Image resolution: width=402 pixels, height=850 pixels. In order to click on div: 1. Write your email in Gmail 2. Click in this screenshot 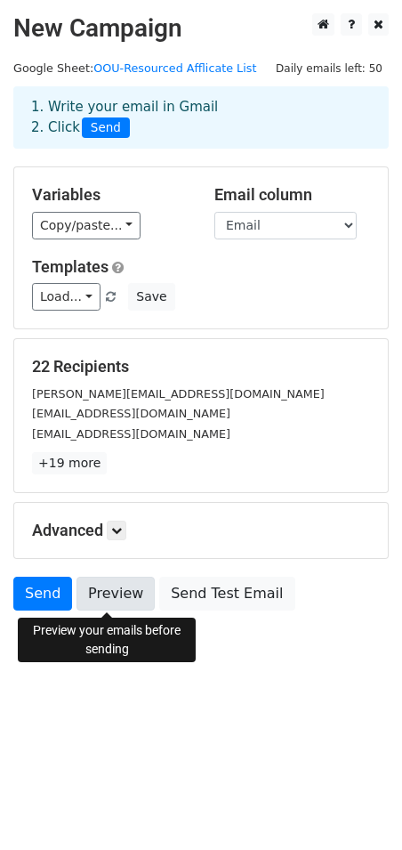, I will do `click(201, 118)`.